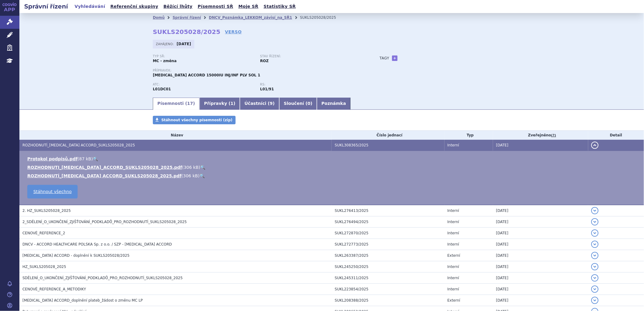 The image size is (644, 311). I want to click on th: Název, so click(176, 136).